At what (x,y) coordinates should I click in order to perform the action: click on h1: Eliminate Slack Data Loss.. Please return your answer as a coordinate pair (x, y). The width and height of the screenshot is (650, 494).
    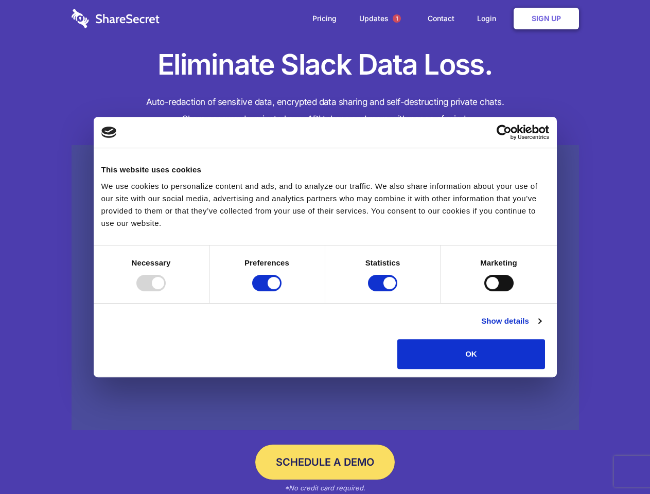
    Looking at the image, I should click on (325, 65).